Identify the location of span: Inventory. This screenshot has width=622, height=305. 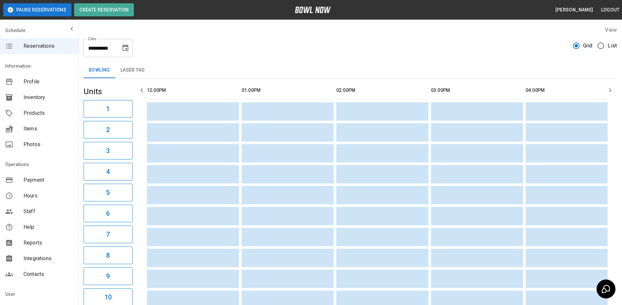
(48, 97).